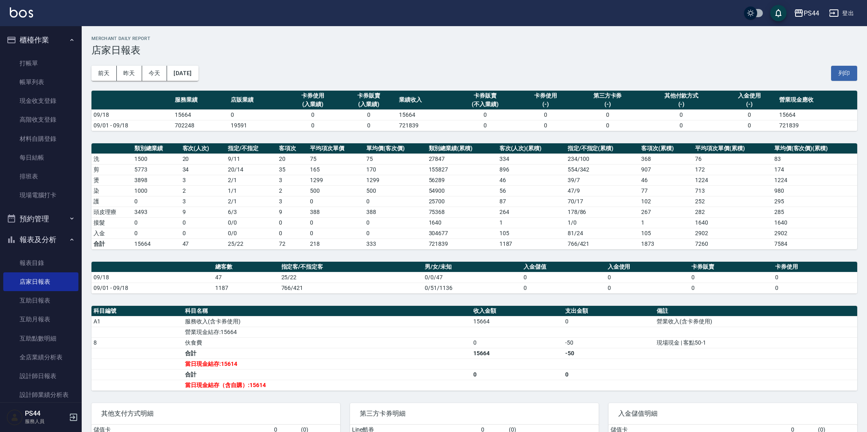  Describe the element at coordinates (749, 96) in the screenshot. I see `div: 入金使用` at that location.